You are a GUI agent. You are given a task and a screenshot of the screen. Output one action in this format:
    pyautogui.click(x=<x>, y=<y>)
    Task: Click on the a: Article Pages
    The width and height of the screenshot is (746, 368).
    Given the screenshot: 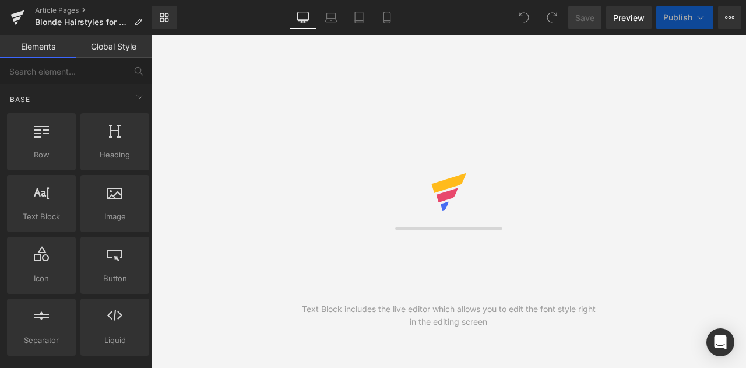 What is the action you would take?
    pyautogui.click(x=93, y=10)
    